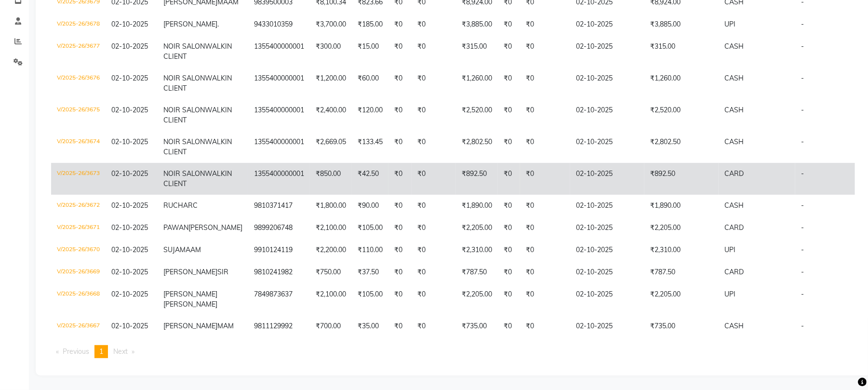 The width and height of the screenshot is (868, 390). What do you see at coordinates (78, 147) in the screenshot?
I see `td: V/2025-26/3674` at bounding box center [78, 147].